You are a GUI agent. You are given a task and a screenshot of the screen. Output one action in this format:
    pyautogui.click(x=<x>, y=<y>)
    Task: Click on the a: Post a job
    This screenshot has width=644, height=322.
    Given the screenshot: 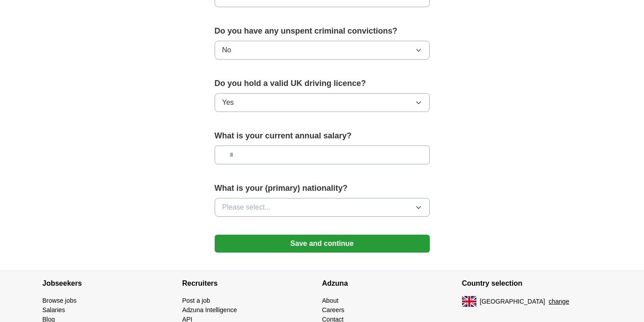 What is the action you would take?
    pyautogui.click(x=196, y=300)
    